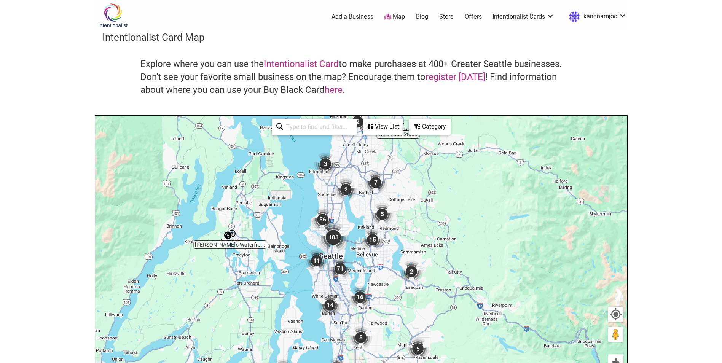 The width and height of the screenshot is (722, 363). What do you see at coordinates (383, 127) in the screenshot?
I see `div: See a list of the visible businesses` at bounding box center [383, 127].